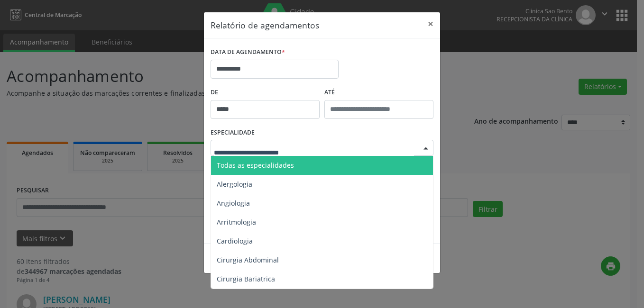  I want to click on span: Alergologia, so click(235, 184).